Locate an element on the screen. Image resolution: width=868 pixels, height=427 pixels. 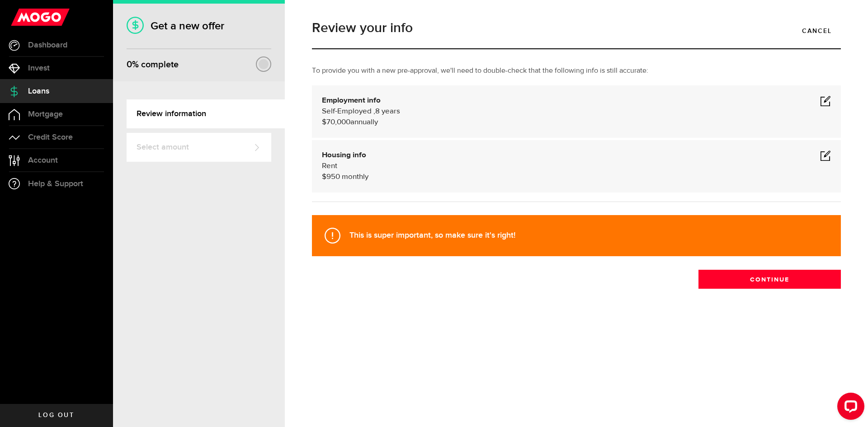
b: Housing info is located at coordinates (344, 155).